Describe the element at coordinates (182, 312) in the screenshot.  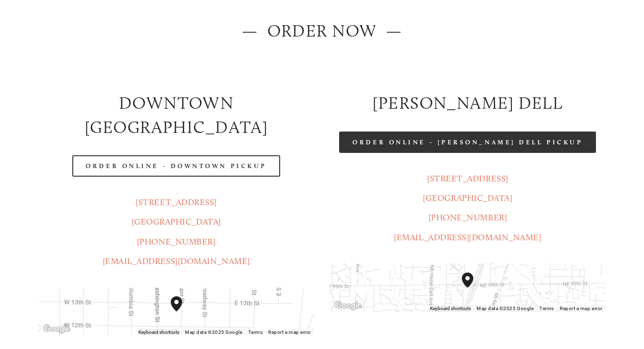
I see `div: Amaro's Table 1220 Main Street vancouver, United States` at that location.